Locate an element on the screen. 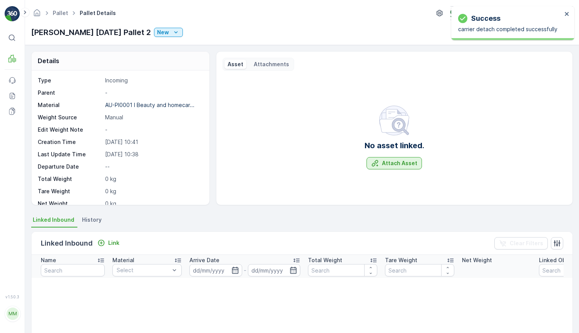 This screenshot has height=333, width=579. p: Manual is located at coordinates (153, 117).